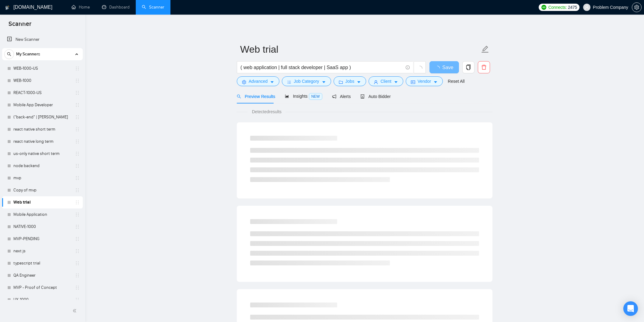 The height and width of the screenshot is (322, 644). I want to click on span: bars, so click(289, 82).